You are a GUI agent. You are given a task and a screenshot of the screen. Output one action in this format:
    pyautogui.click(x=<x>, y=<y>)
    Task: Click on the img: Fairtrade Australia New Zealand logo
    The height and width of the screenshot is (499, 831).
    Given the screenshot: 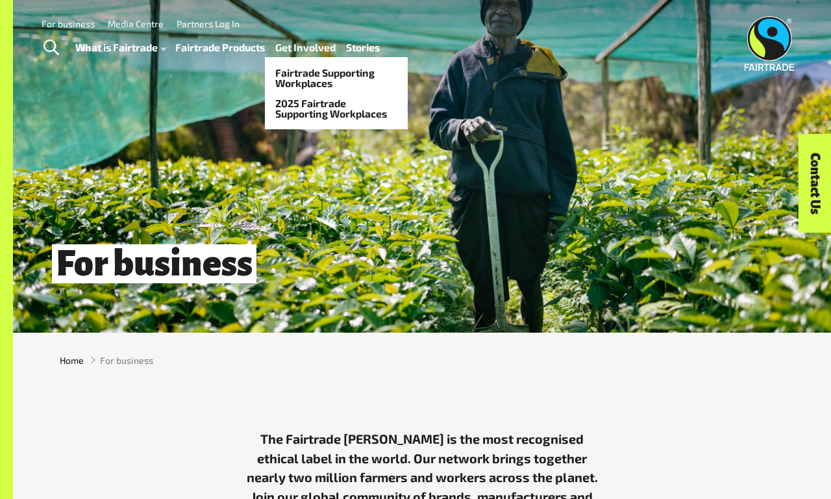 What is the action you would take?
    pyautogui.click(x=770, y=44)
    